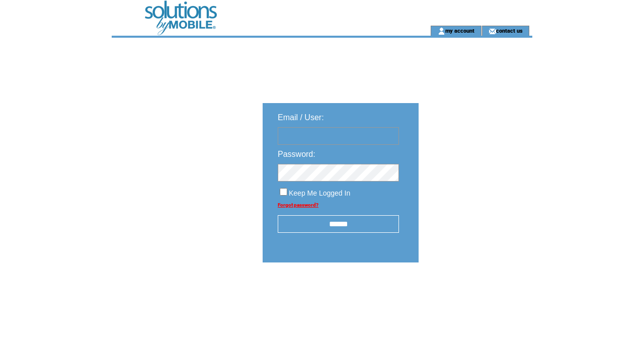 This screenshot has height=358, width=644. Describe the element at coordinates (320, 193) in the screenshot. I see `span: Keep Me Logged In` at that location.